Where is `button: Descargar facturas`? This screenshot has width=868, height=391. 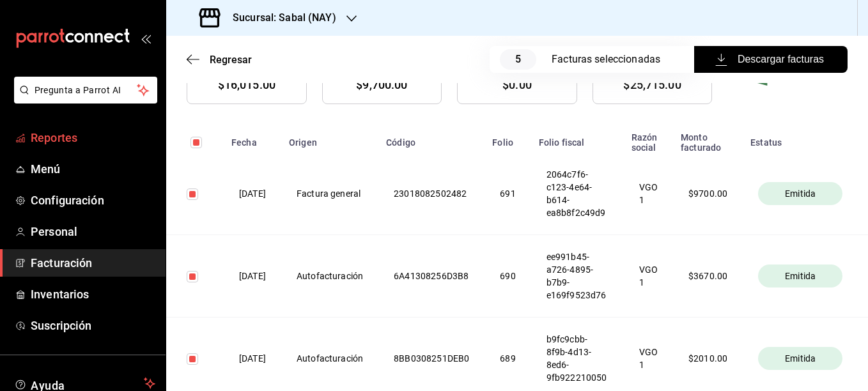 button: Descargar facturas is located at coordinates (771, 60).